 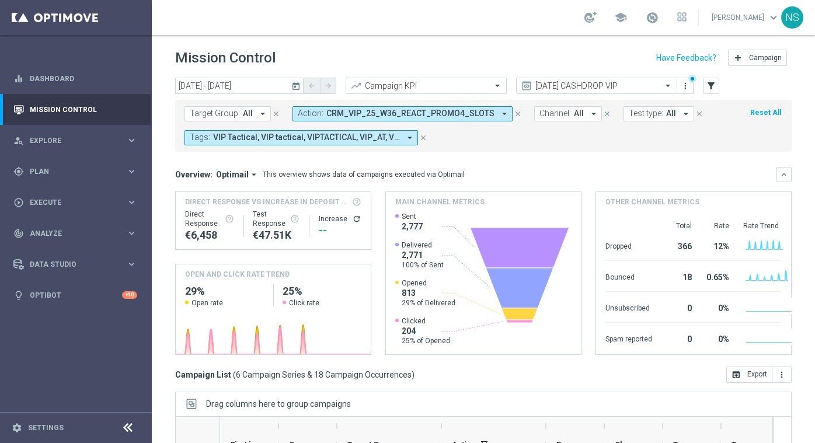 I want to click on span: Explore, so click(x=78, y=141).